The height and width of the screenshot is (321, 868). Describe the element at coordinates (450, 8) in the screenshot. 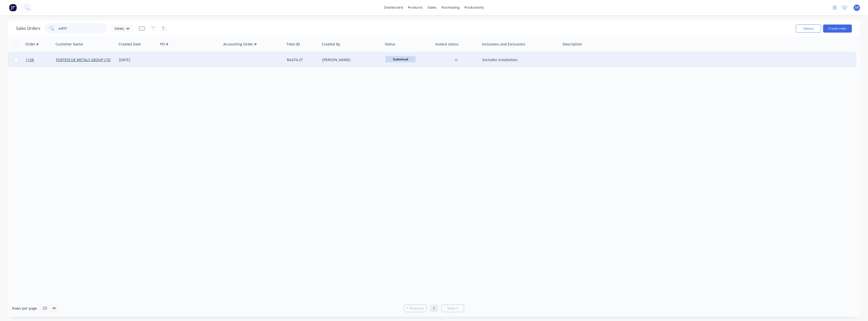

I see `div: purchasing` at that location.